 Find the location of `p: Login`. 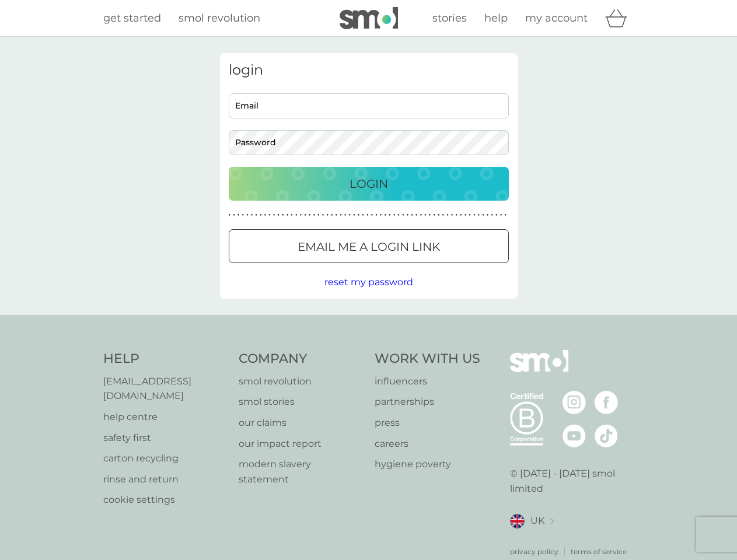

p: Login is located at coordinates (368, 184).